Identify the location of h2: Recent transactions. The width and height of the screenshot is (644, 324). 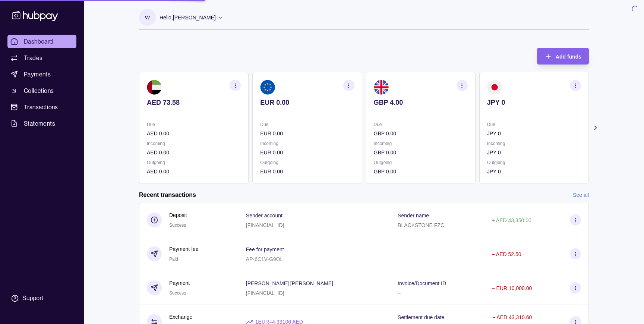
(168, 195).